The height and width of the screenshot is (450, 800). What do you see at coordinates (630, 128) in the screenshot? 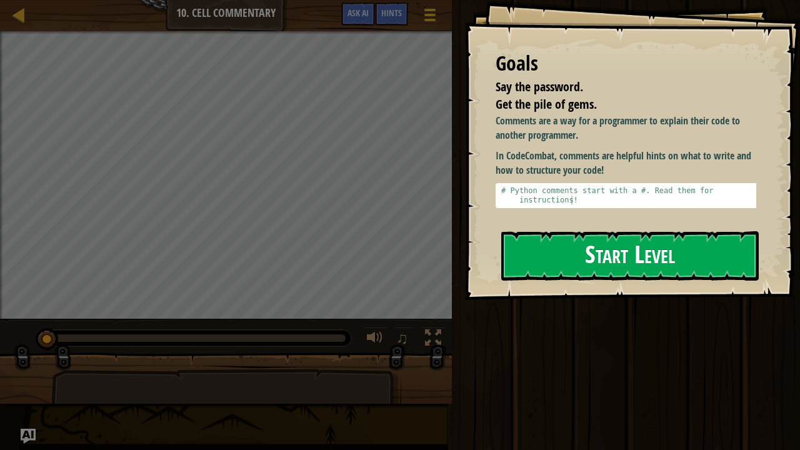
I see `p: Comments are a way for a programmer to explain their code to another programmer.` at bounding box center [630, 128].